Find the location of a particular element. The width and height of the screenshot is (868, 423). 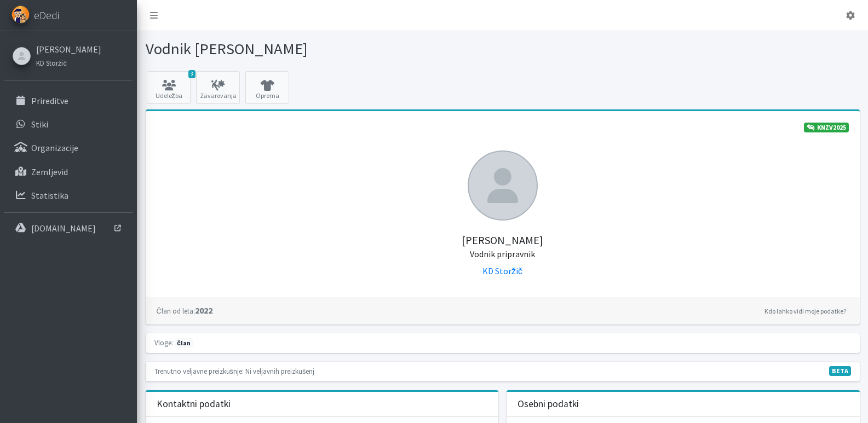

a: Organizacije is located at coordinates (69, 148).